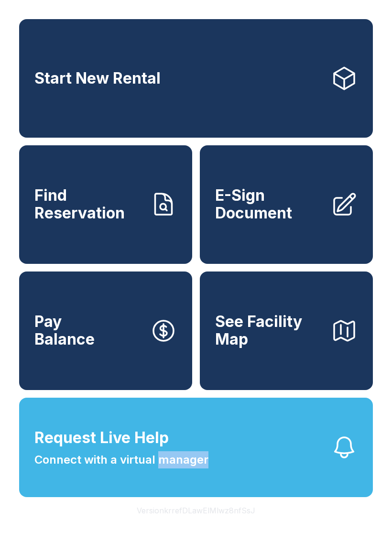 The height and width of the screenshot is (543, 392). Describe the element at coordinates (122, 460) in the screenshot. I see `span: Connect with a virtual manager` at that location.